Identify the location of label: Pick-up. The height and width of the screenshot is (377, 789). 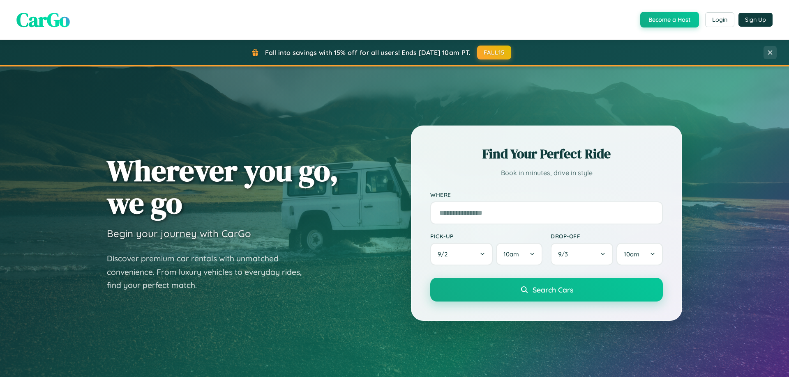
(486, 236).